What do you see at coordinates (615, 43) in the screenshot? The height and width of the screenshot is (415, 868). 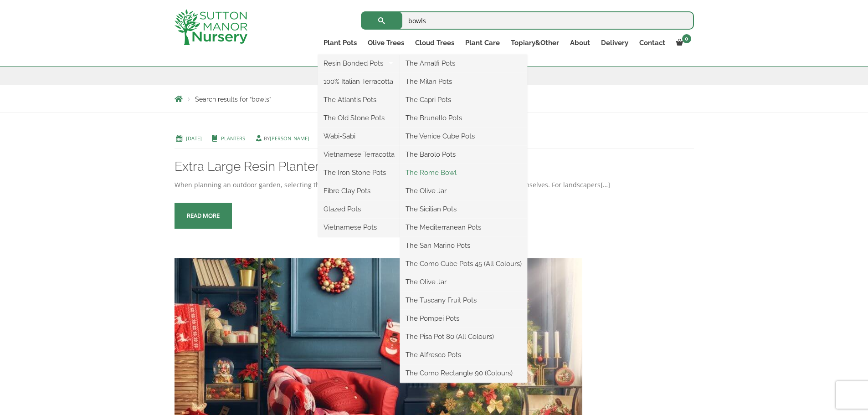 I see `a: Delivery` at bounding box center [615, 43].